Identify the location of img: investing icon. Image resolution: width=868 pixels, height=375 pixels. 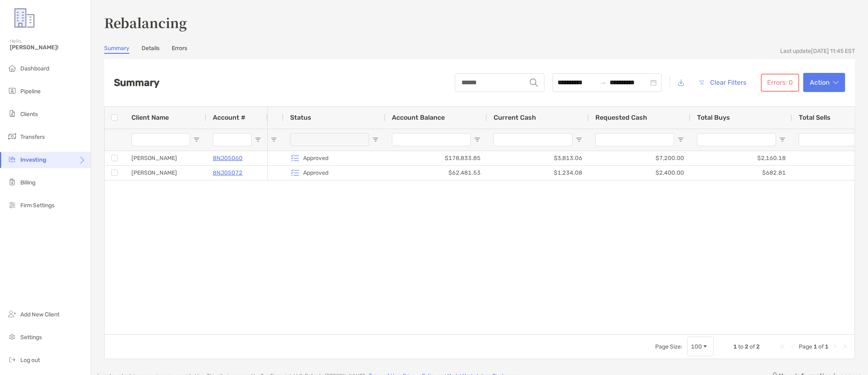
(12, 159).